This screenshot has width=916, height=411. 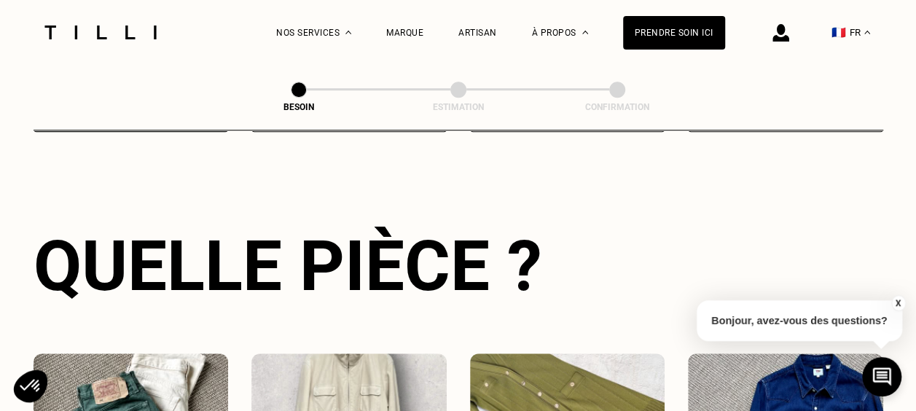 What do you see at coordinates (674, 33) in the screenshot?
I see `div: Prendre soin ici` at bounding box center [674, 33].